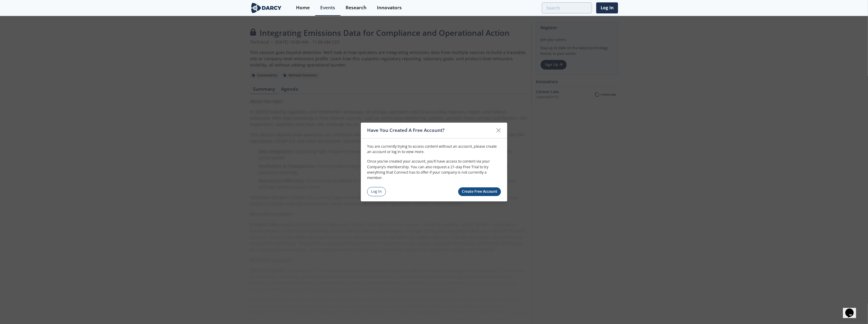  I want to click on div: Events, so click(328, 8).